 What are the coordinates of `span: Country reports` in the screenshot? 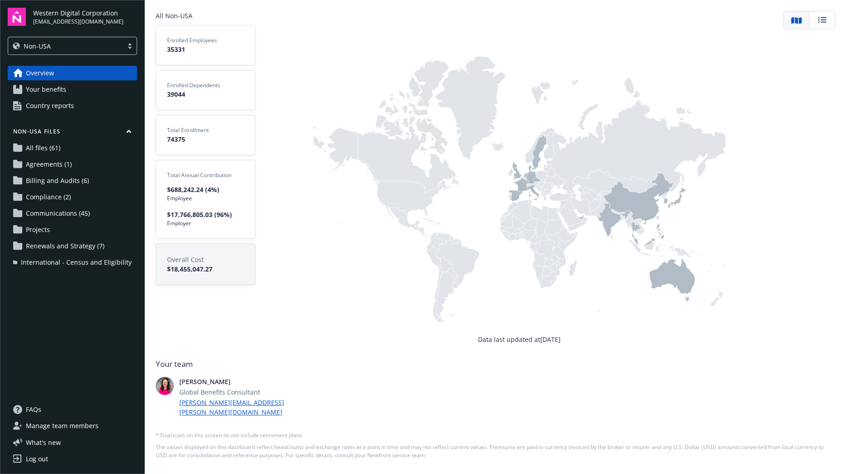 It's located at (50, 106).